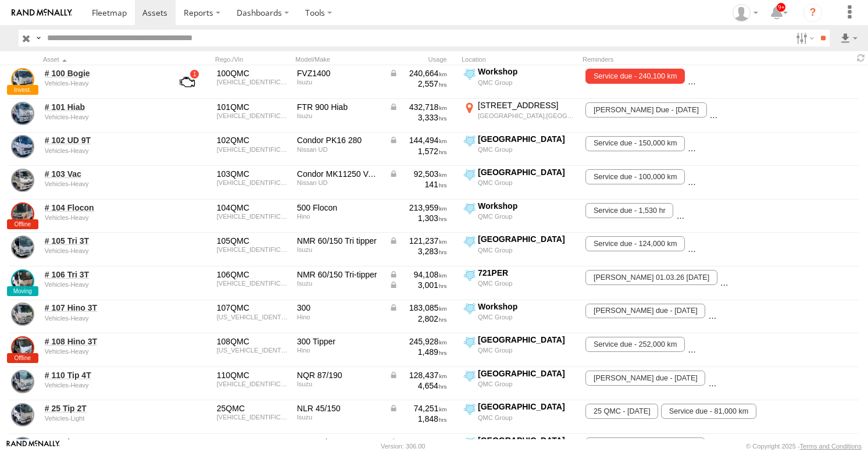 The width and height of the screenshot is (868, 452). What do you see at coordinates (422, 60) in the screenshot?
I see `div: Usage` at bounding box center [422, 60].